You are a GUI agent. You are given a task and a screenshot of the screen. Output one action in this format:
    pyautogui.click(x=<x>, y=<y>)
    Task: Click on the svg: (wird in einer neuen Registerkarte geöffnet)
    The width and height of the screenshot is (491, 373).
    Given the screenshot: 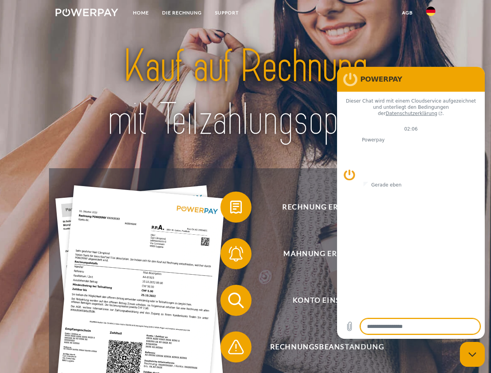 What is the action you would take?
    pyautogui.click(x=103, y=47)
    